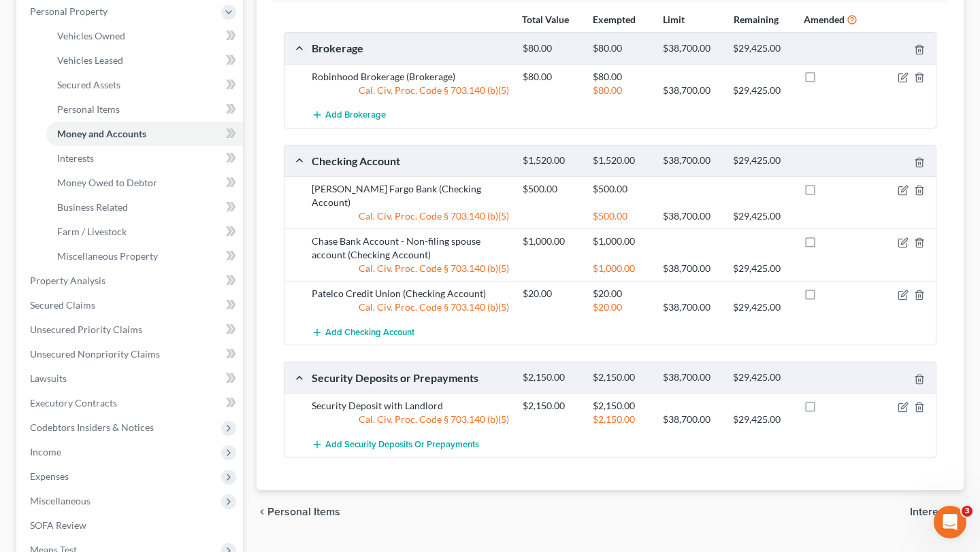 This screenshot has height=552, width=980. Describe the element at coordinates (410, 248) in the screenshot. I see `div: Chase Bank Account - Non-filing spouse account (Checking Account)` at that location.